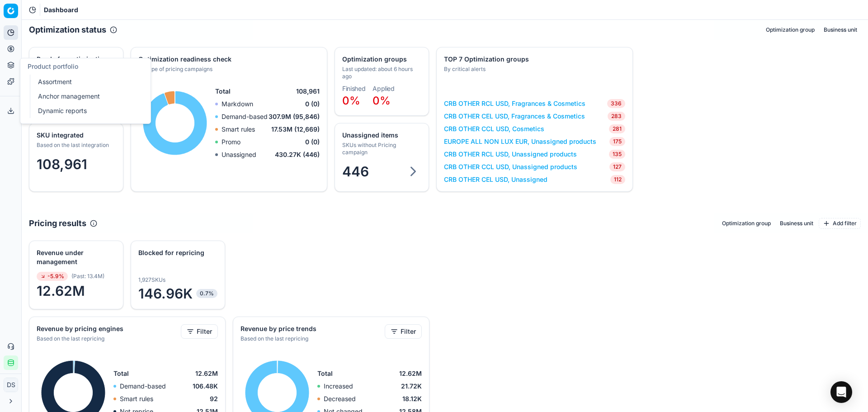 The image size is (868, 412). I want to click on dt: Applied, so click(383, 89).